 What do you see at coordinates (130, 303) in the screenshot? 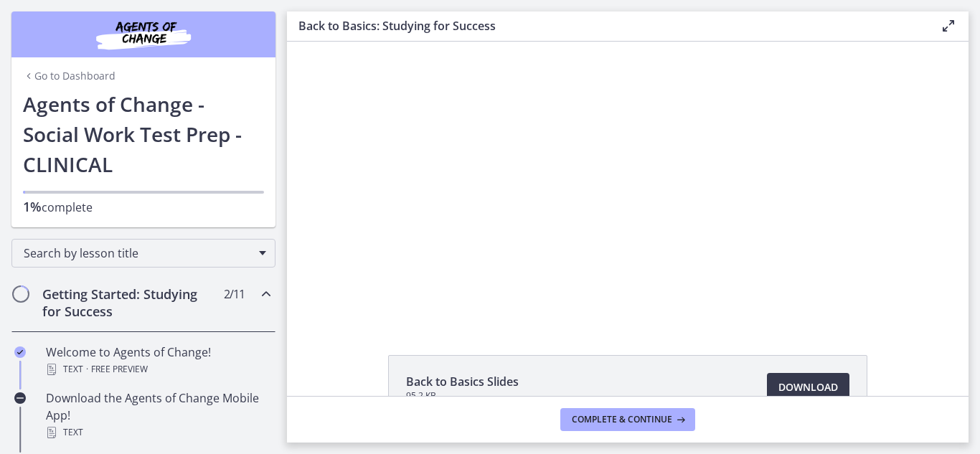
I see `h2: Getting Started: Studying for Success` at bounding box center [130, 303].